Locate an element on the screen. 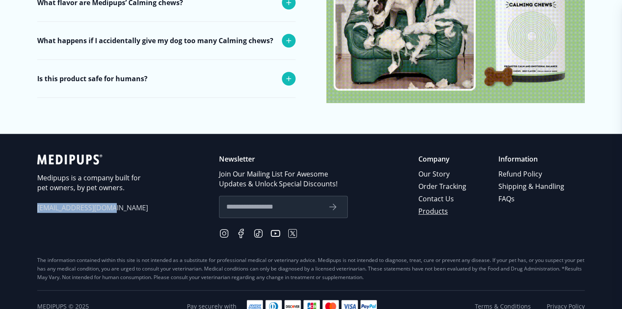 Image resolution: width=622 pixels, height=309 pixels. div: Please see a veterinarian as soon as possible if you accidentally give too many. If you’re unsure... is located at coordinates (166, 83).